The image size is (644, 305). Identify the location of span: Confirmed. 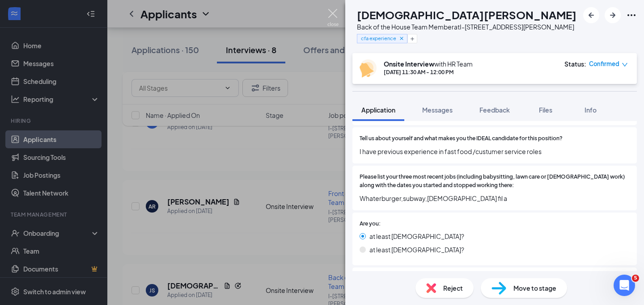
(604, 64).